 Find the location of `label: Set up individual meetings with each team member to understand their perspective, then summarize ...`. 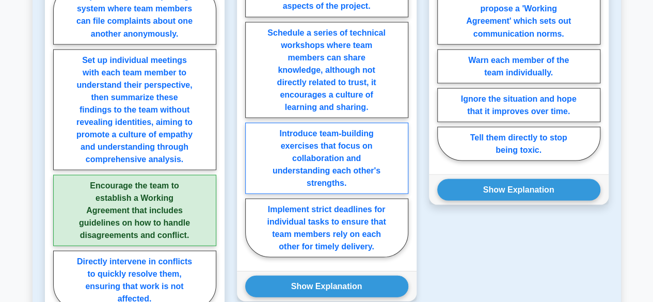

label: Set up individual meetings with each team member to understand their perspective, then summarize ... is located at coordinates (135, 110).